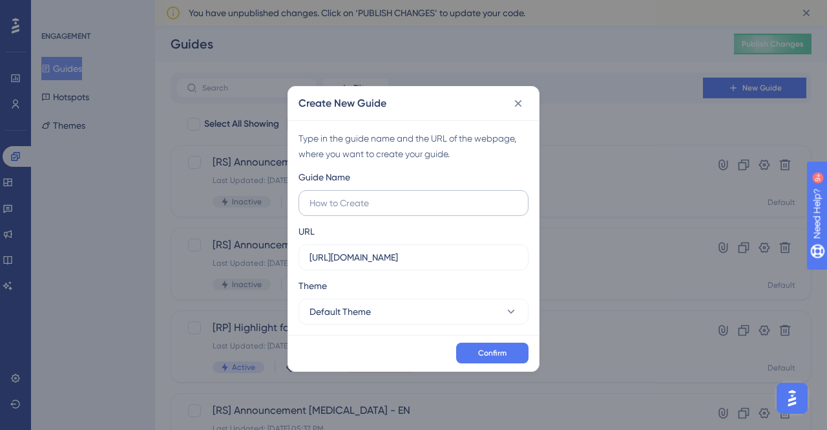 Image resolution: width=827 pixels, height=430 pixels. What do you see at coordinates (92, 12) in the screenshot?
I see `div: 9+` at bounding box center [92, 12].